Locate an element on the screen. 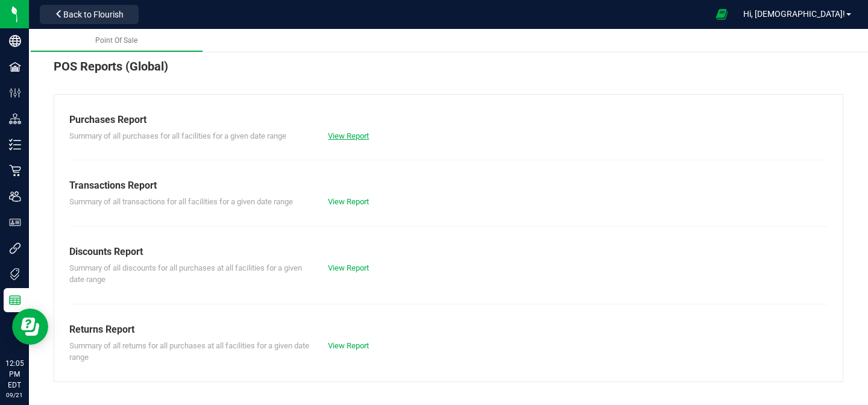 This screenshot has width=868, height=405. span: POS Reports (Global) is located at coordinates (111, 66).